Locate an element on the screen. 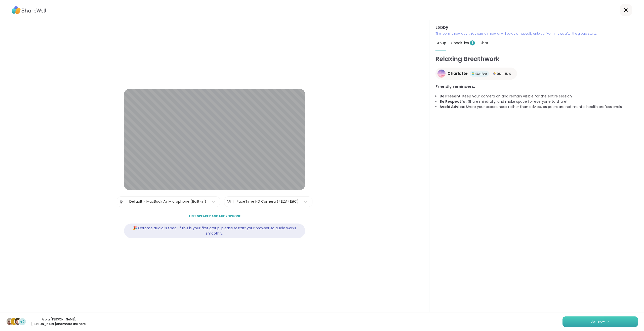 Image resolution: width=644 pixels, height=331 pixels. h1: Relaxing Breathwork is located at coordinates (537, 59).